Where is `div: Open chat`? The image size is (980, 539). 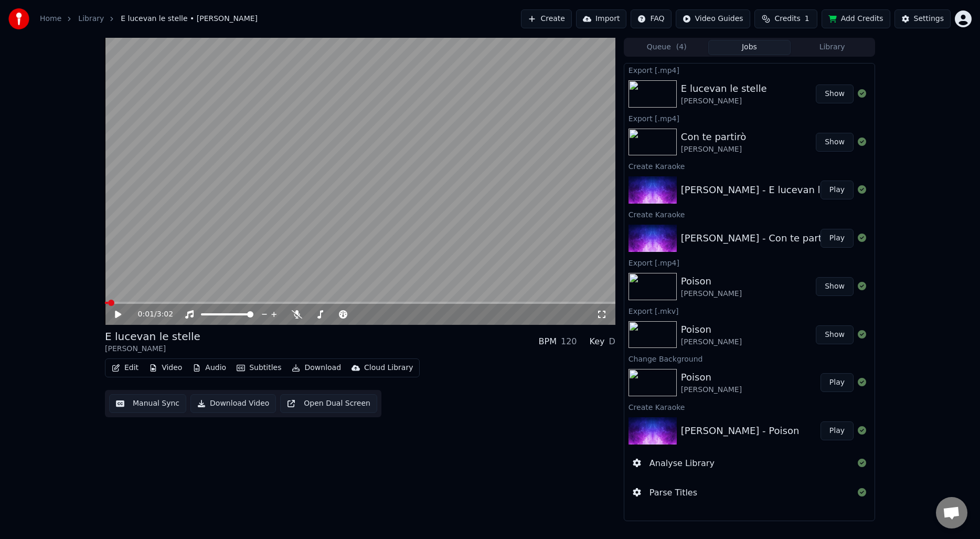 div: Open chat is located at coordinates (952, 513).